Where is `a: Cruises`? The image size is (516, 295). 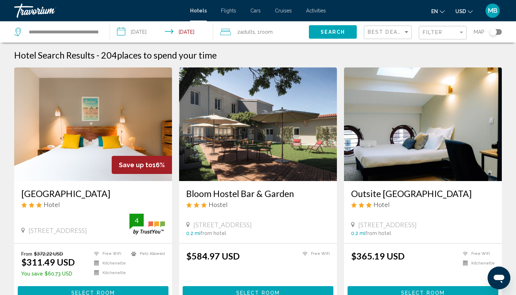
a: Cruises is located at coordinates (283, 11).